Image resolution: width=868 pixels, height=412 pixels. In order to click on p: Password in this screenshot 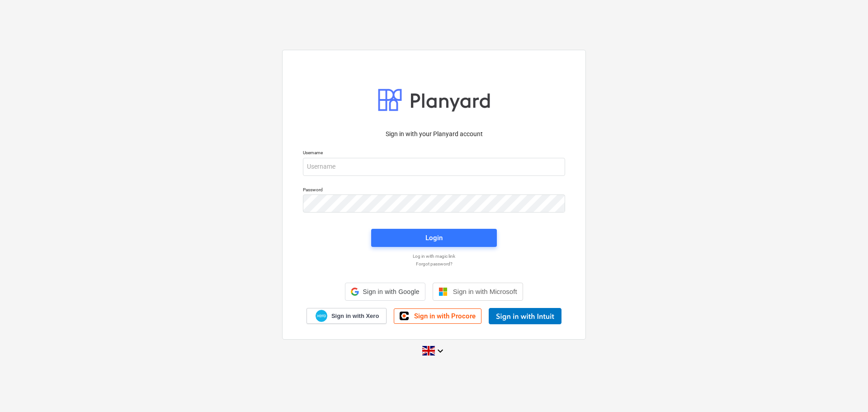, I will do `click(434, 190)`.